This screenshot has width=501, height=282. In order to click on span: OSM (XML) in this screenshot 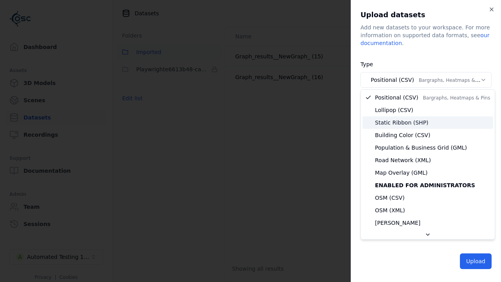, I will do `click(390, 210)`.